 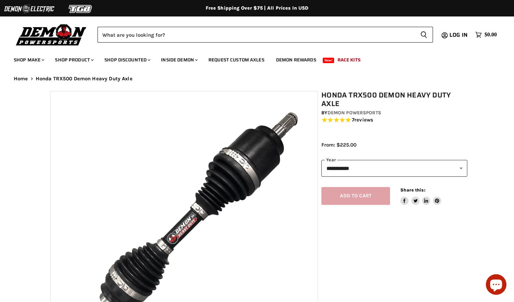 What do you see at coordinates (51, 34) in the screenshot?
I see `img: Demon Powersports` at bounding box center [51, 34].